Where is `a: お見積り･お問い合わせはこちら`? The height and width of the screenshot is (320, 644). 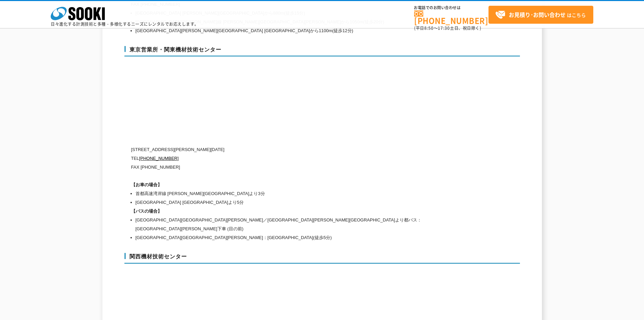 a: お見積り･お問い合わせはこちら is located at coordinates (541, 15).